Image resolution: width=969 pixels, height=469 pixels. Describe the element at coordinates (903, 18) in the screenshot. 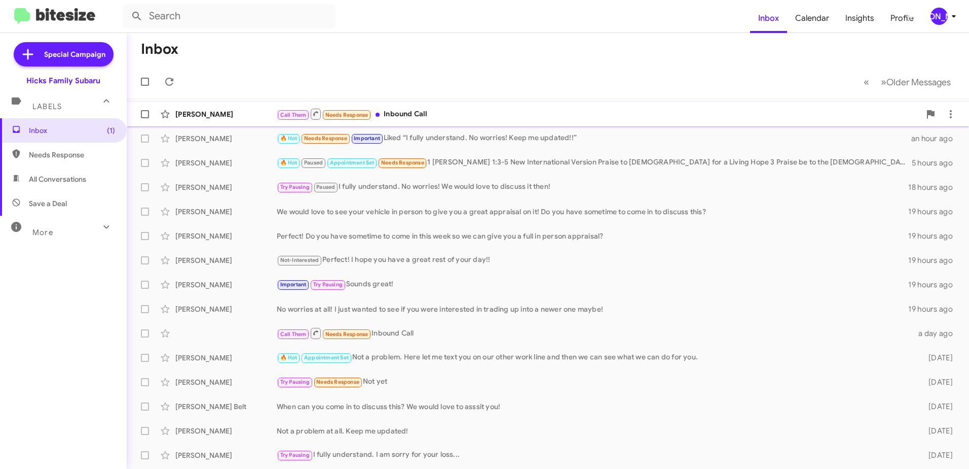

I see `span: Profile` at that location.